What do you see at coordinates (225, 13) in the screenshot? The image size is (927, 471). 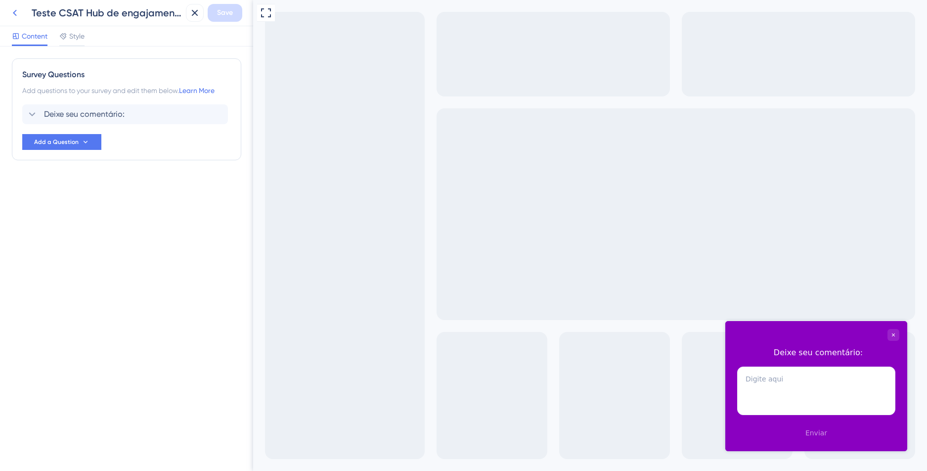 I see `span: Save` at bounding box center [225, 13].